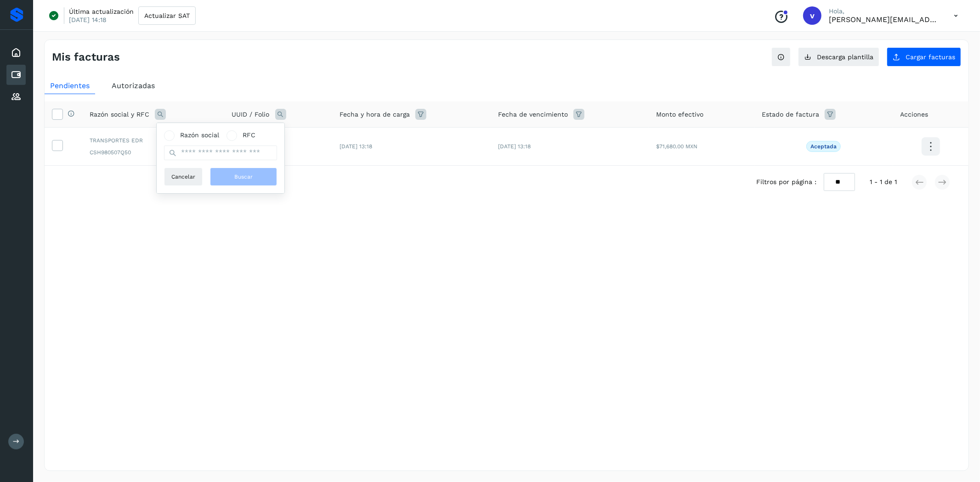 This screenshot has height=482, width=980. What do you see at coordinates (101, 12) in the screenshot?
I see `p: Última actualización` at bounding box center [101, 12].